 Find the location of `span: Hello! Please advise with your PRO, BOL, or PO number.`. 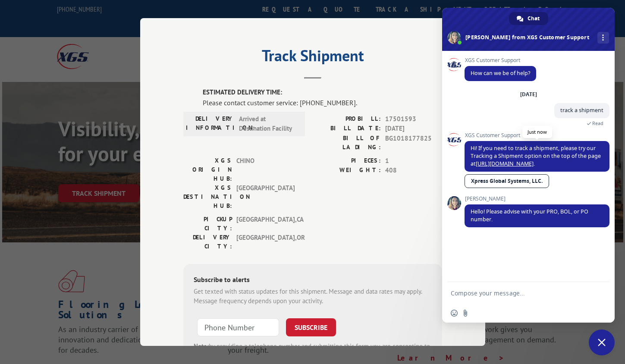

span: Hello! Please advise with your PRO, BOL, or PO number. is located at coordinates (530, 215).